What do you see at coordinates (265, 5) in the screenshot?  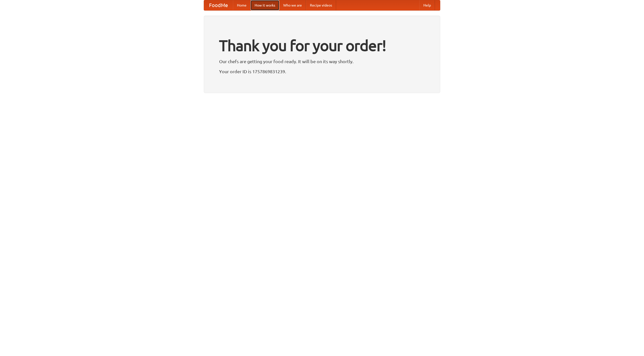 I see `a: How it works` at bounding box center [265, 5].